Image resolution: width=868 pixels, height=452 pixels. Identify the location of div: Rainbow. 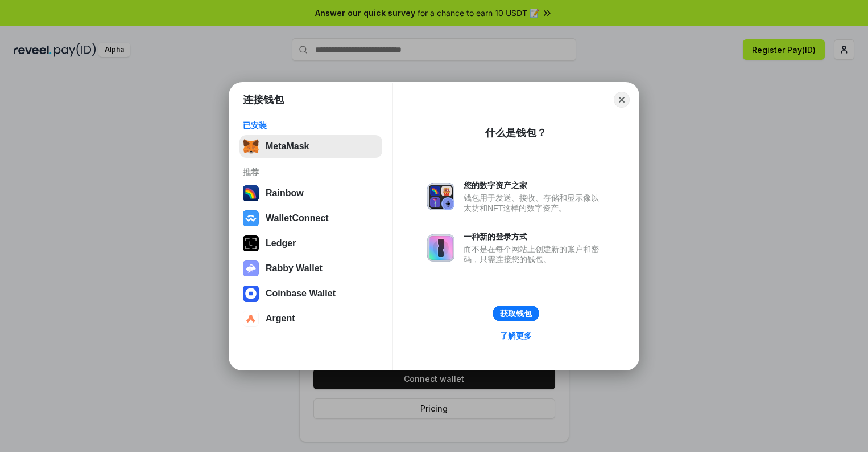
(285, 193).